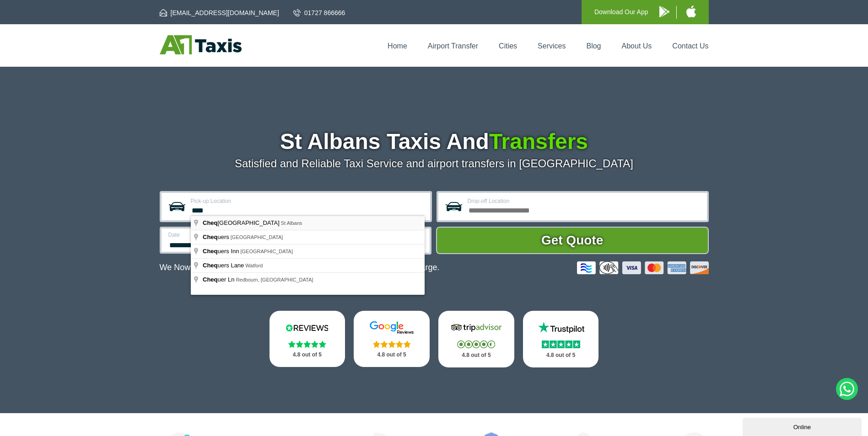  What do you see at coordinates (538, 142) in the screenshot?
I see `span: Transfers` at bounding box center [538, 142].